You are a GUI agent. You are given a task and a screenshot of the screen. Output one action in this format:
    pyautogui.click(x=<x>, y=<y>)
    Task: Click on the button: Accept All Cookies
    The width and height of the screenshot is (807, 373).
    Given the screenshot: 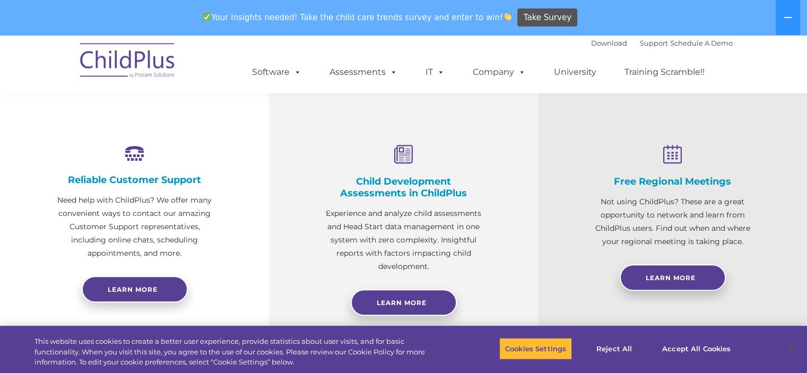 What is the action you would take?
    pyautogui.click(x=696, y=348)
    